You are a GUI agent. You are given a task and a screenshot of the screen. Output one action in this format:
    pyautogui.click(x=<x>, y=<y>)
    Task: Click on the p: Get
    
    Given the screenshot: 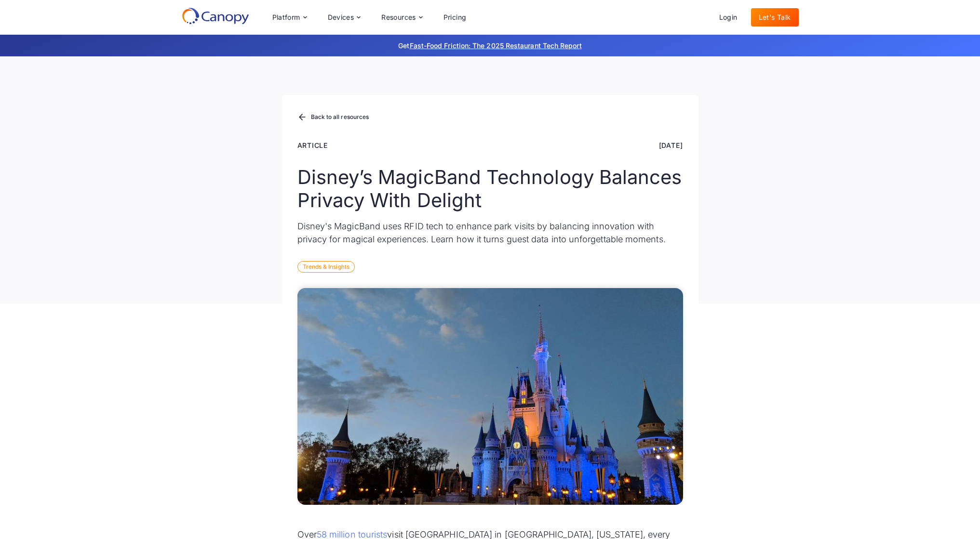 What is the action you would take?
    pyautogui.click(x=490, y=46)
    